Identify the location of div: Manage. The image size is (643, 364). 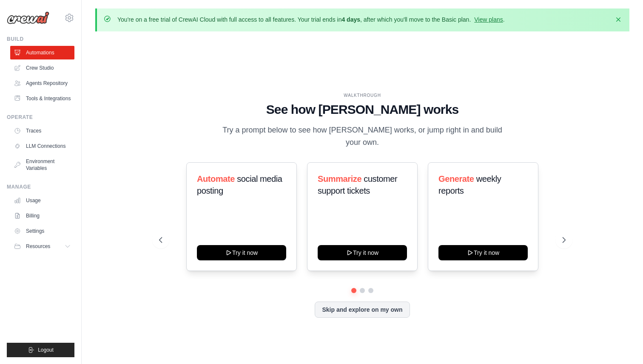
(40, 187).